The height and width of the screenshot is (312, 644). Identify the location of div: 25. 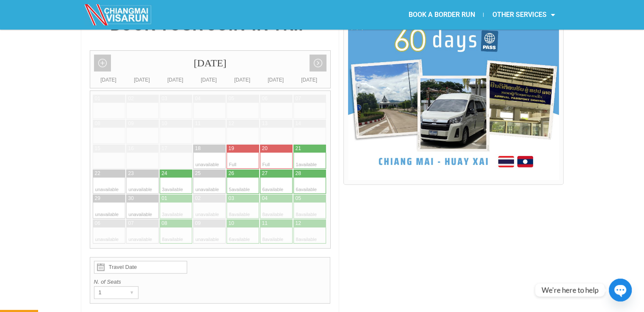
(198, 173).